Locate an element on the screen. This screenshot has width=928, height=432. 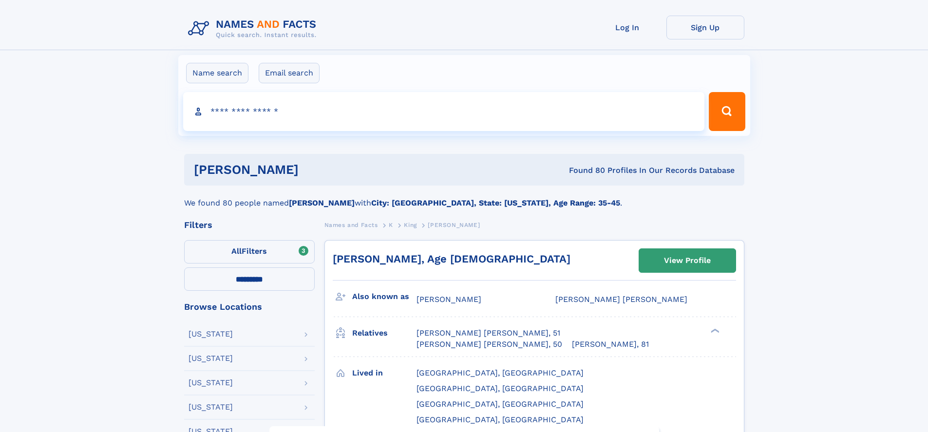
h3: Lived in is located at coordinates (385, 373).